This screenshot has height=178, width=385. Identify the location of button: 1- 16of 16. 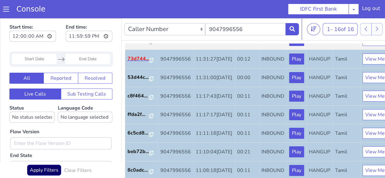
(340, 11).